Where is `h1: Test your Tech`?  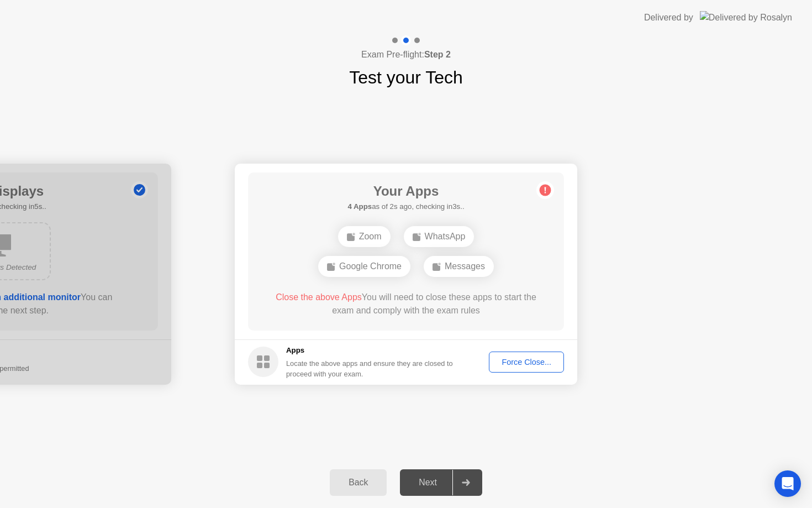 h1: Test your Tech is located at coordinates (406, 78).